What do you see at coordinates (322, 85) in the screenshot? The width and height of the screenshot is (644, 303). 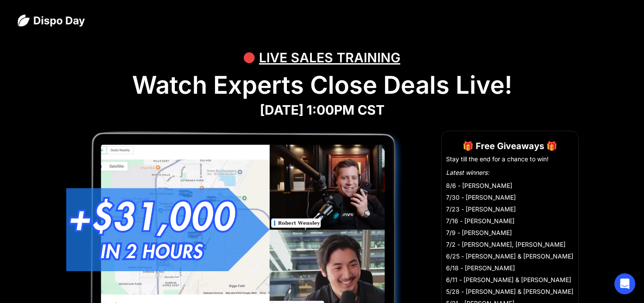 I see `h1: Watch Experts Close Deals Live!` at bounding box center [322, 85].